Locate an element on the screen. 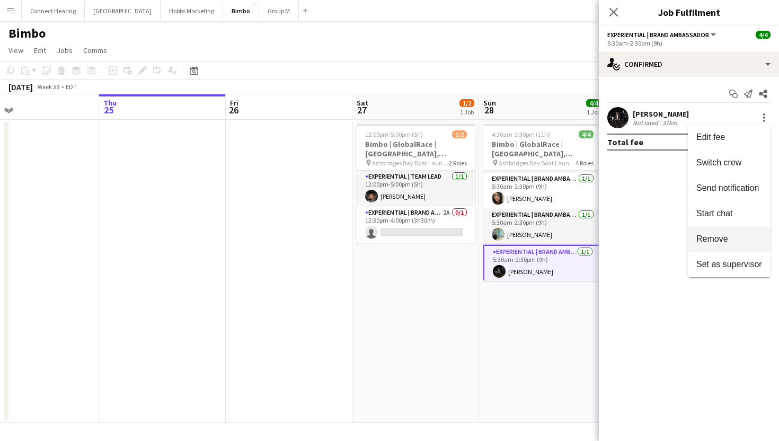 This screenshot has height=441, width=779. button: Edit fee is located at coordinates (729, 137).